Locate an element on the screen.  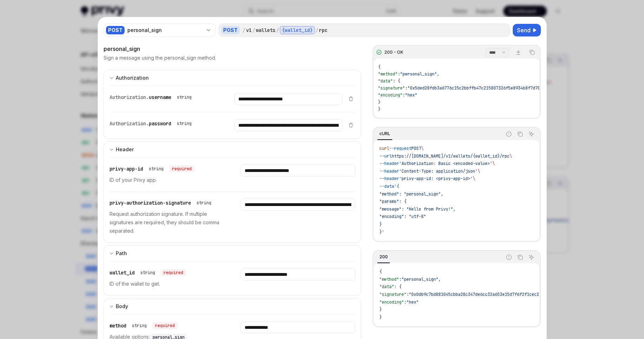
span: 'Authorization: Basic <encoded-value>' is located at coordinates (445, 163).